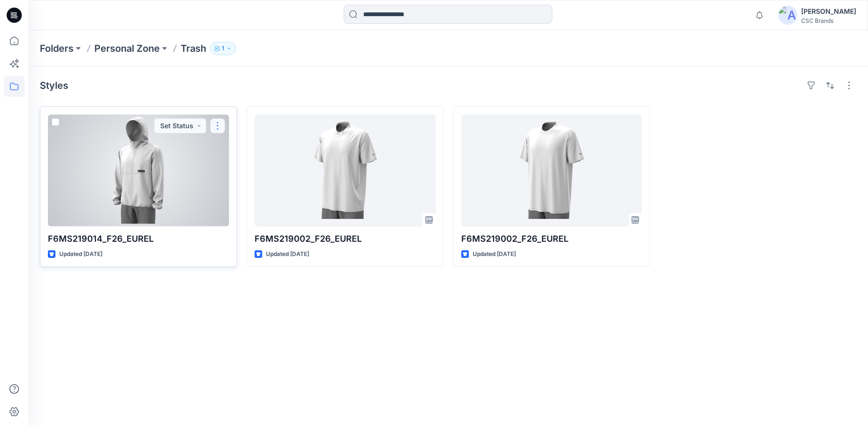 This screenshot has width=868, height=426. Describe the element at coordinates (57, 48) in the screenshot. I see `a: Folders` at that location.